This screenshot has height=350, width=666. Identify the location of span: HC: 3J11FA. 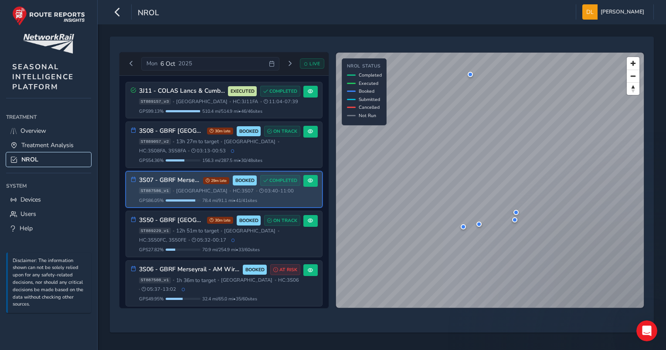
(245, 102).